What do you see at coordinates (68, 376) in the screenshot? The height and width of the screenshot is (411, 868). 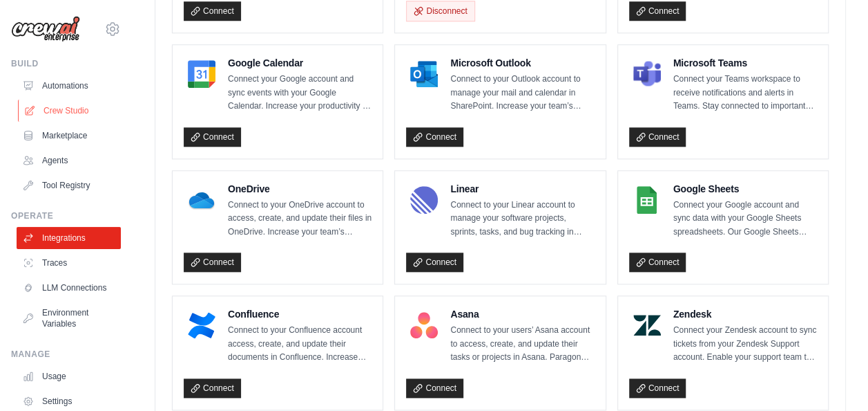 I see `a: Usage` at bounding box center [68, 376].